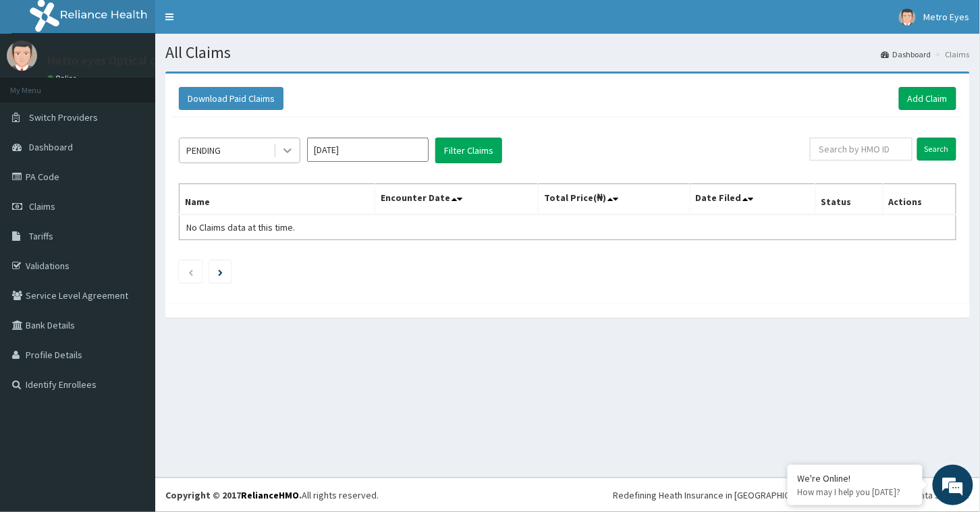  What do you see at coordinates (928, 98) in the screenshot?
I see `a: Add Claim` at bounding box center [928, 98].